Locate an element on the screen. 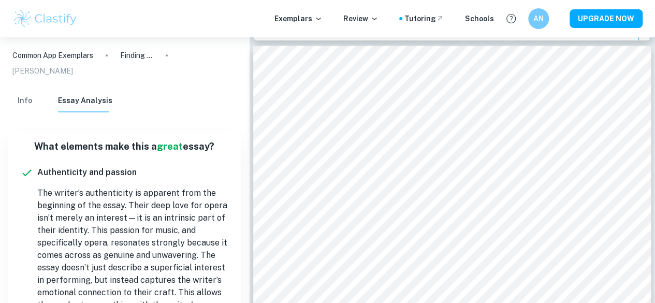 This screenshot has width=655, height=303. p: Common App Exemplars is located at coordinates (53, 55).